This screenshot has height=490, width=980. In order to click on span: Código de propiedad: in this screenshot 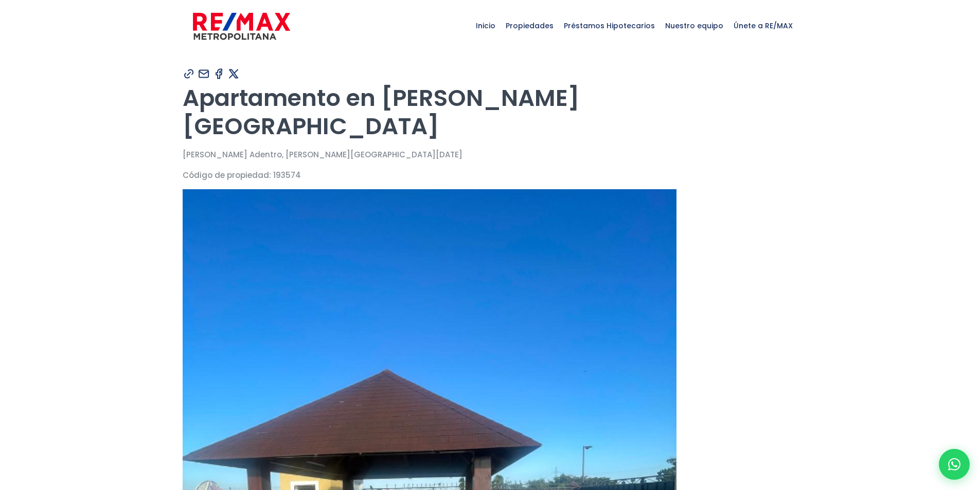, I will do `click(227, 175)`.